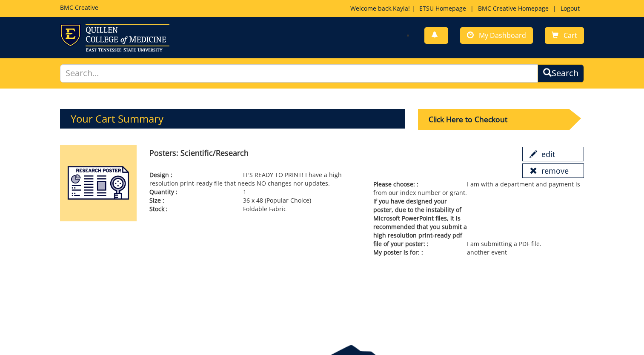 The image size is (644, 355). Describe the element at coordinates (553, 171) in the screenshot. I see `a: remove` at that location.